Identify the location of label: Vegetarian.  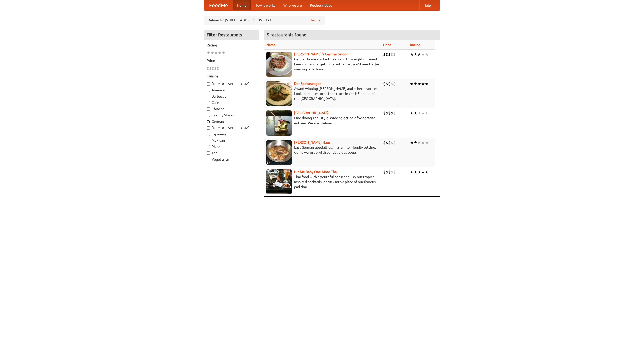
(231, 159).